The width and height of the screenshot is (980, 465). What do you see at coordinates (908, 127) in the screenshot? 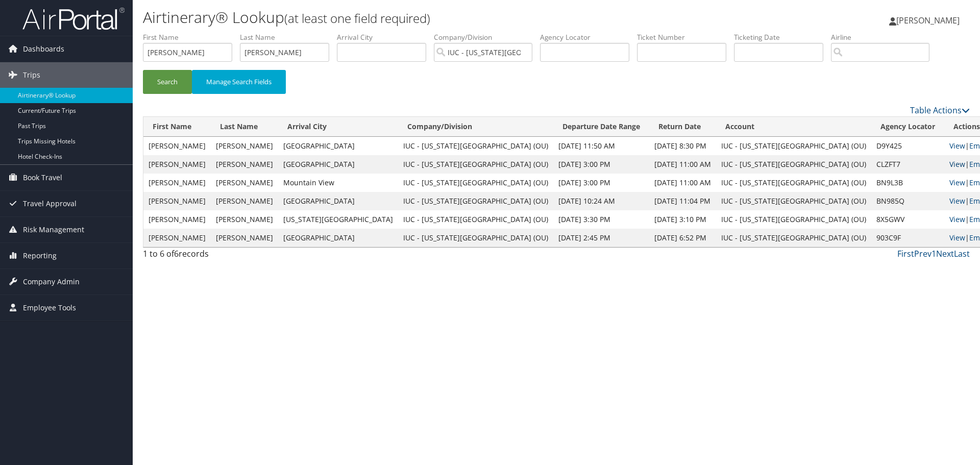
I see `th: Agency Locator: activate to sort column ascending` at bounding box center [908, 127].